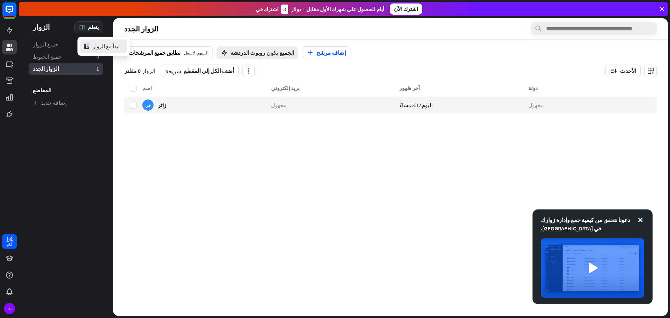  I want to click on font: اشترك الآن, so click(406, 9).